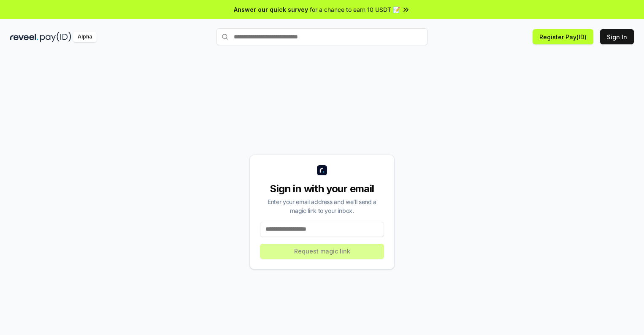  What do you see at coordinates (56, 36) in the screenshot?
I see `img: pay_id` at bounding box center [56, 36].